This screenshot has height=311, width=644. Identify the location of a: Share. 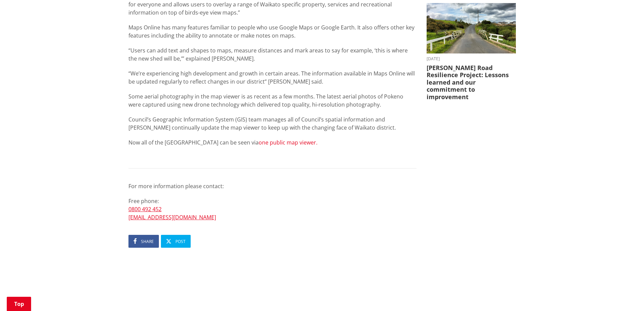
(144, 242).